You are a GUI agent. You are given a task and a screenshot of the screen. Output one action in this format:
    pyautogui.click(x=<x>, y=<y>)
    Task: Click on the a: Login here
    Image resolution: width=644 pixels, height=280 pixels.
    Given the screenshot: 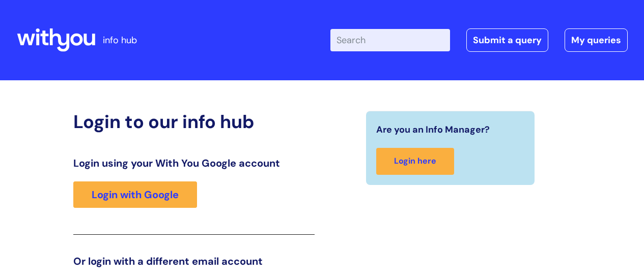 What is the action you would take?
    pyautogui.click(x=415, y=161)
    